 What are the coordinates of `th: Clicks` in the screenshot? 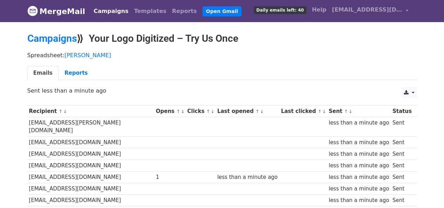 It's located at (200, 111).